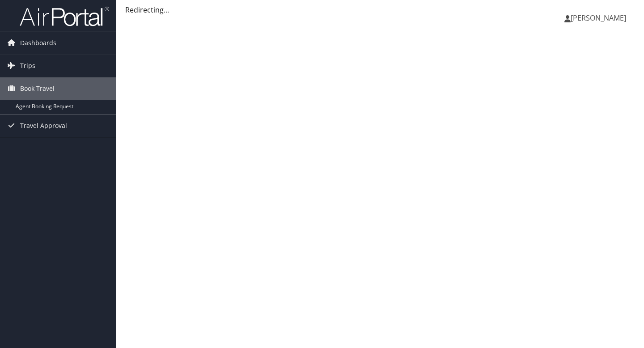 Image resolution: width=644 pixels, height=348 pixels. Describe the element at coordinates (38, 43) in the screenshot. I see `span: Dashboards` at that location.